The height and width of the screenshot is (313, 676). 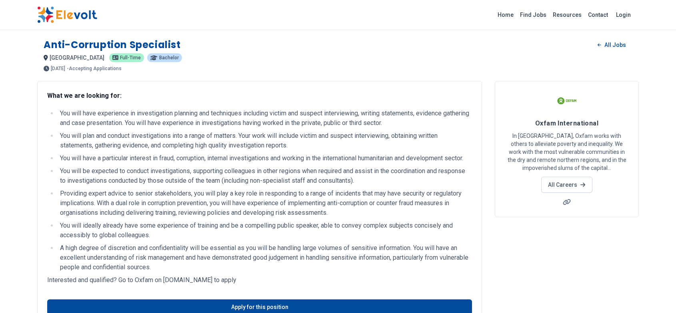 What do you see at coordinates (67, 15) in the screenshot?
I see `img: Elevolt` at bounding box center [67, 15].